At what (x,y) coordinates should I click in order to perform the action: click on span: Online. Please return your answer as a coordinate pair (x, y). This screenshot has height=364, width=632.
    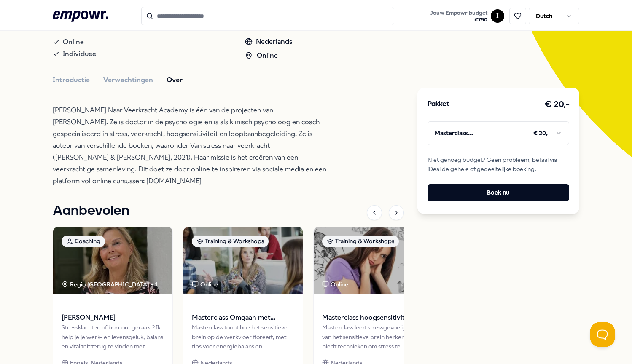
    Looking at the image, I should click on (73, 42).